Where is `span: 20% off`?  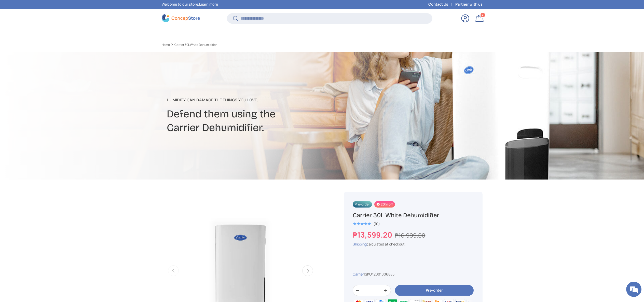 span: 20% off is located at coordinates (384, 205).